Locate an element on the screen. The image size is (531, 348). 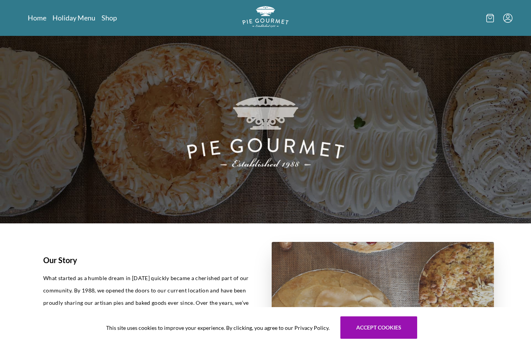
a: Logo is located at coordinates (266, 18).